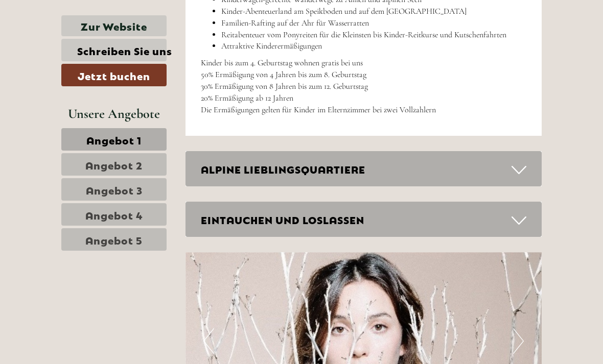  Describe the element at coordinates (80, 53) in the screenshot. I see `small: 21:22` at that location.